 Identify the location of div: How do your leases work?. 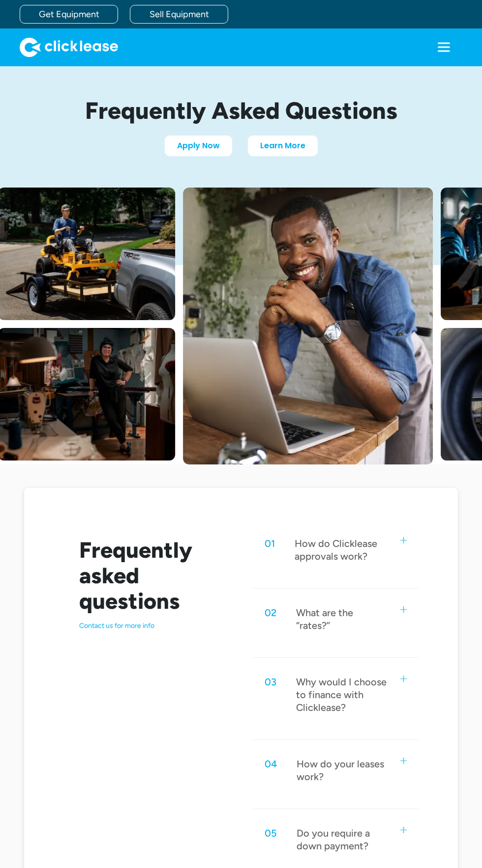
(342, 770).